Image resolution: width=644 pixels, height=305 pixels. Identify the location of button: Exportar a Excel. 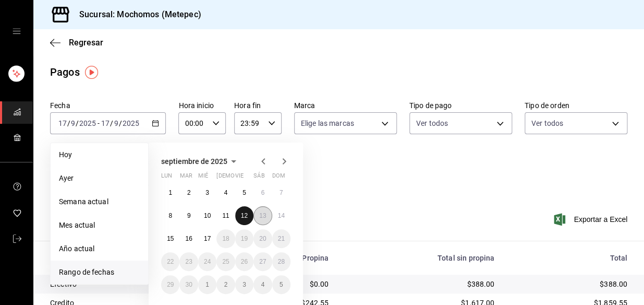
(592, 219).